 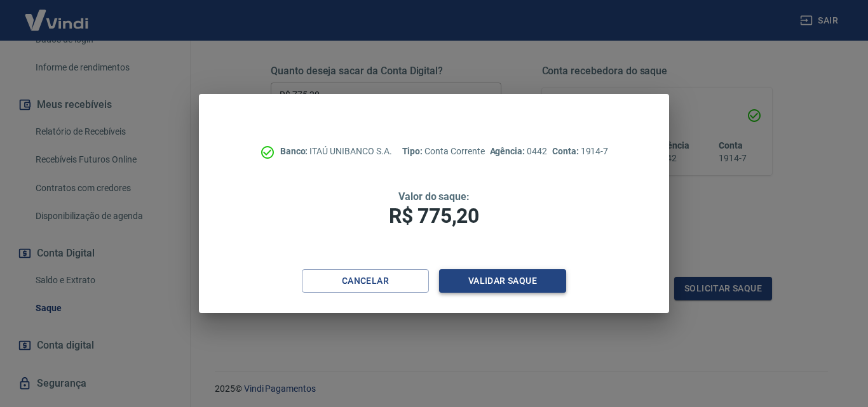 I want to click on span: Banco:, so click(x=295, y=151).